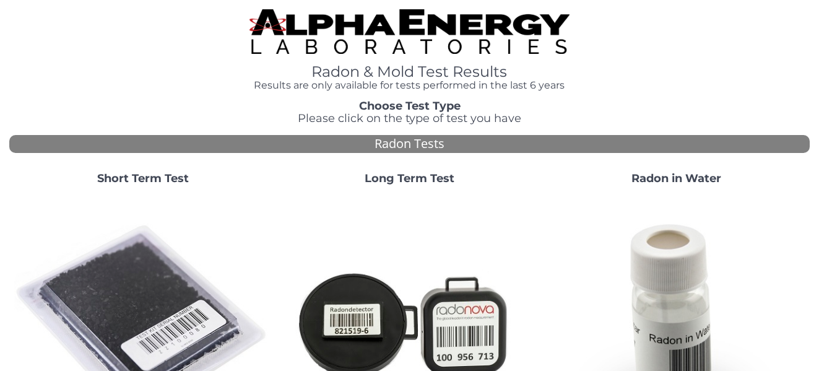 Image resolution: width=819 pixels, height=371 pixels. Describe the element at coordinates (409, 72) in the screenshot. I see `h1: Radon & Mold Test Results` at that location.